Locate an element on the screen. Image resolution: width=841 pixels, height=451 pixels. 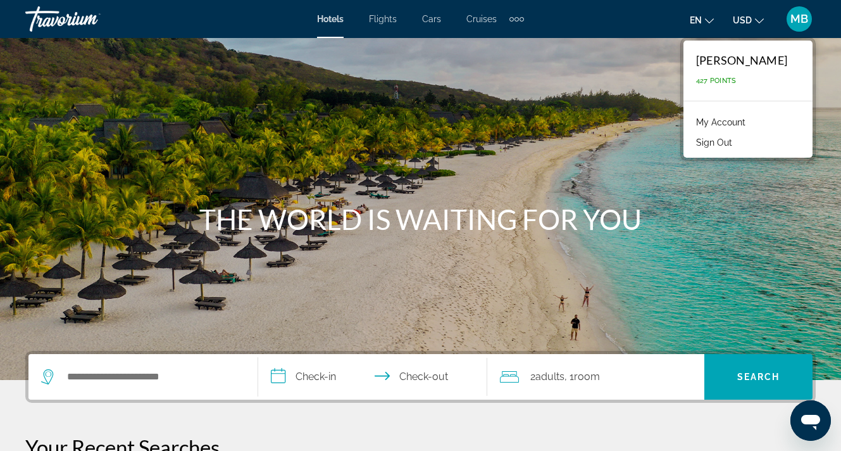
span: Adults is located at coordinates (550, 376).